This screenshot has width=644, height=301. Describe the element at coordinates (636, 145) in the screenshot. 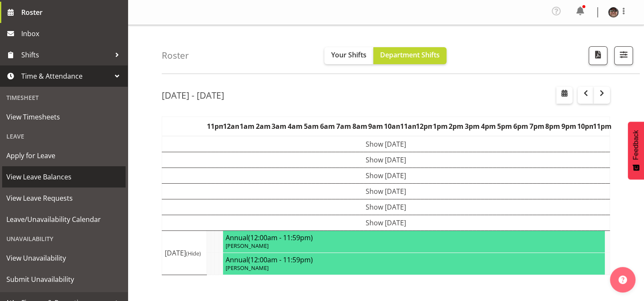

I see `span: Feedback` at that location.